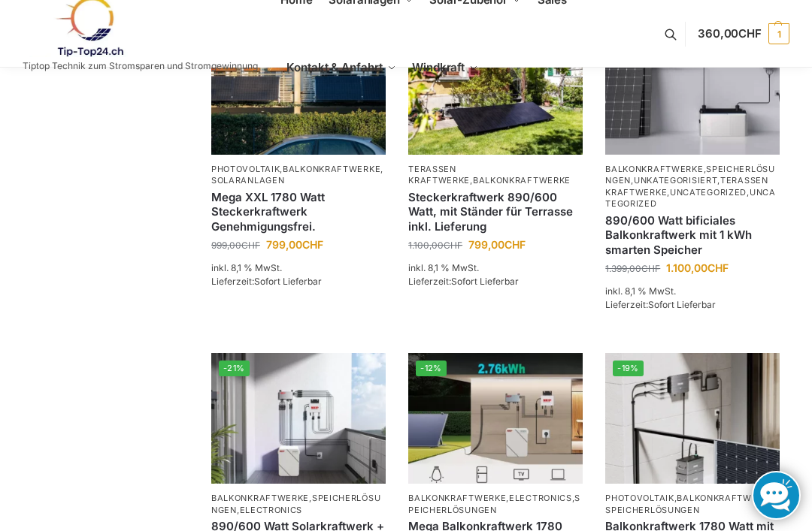 Image resolution: width=812 pixels, height=531 pixels. What do you see at coordinates (298, 419) in the screenshot?
I see `img: Steckerkraftwerk mit 2,7kwh-Speicher` at bounding box center [298, 419].